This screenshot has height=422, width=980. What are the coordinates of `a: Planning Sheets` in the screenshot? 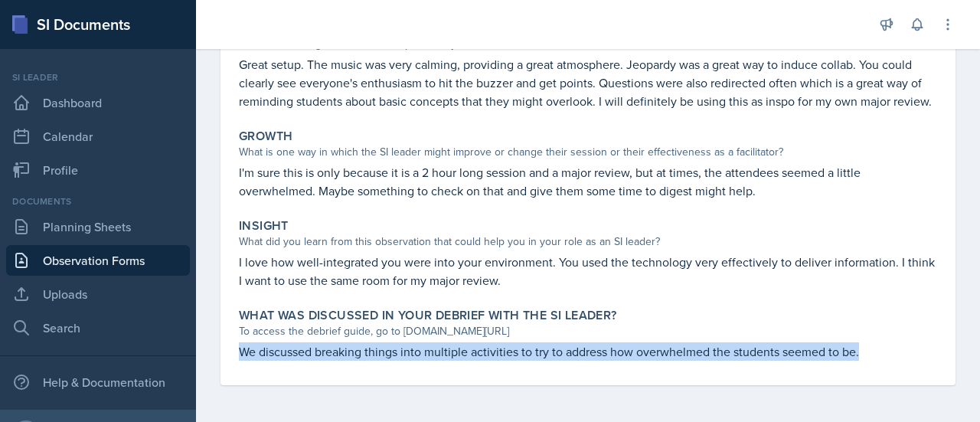 It's located at (98, 227).